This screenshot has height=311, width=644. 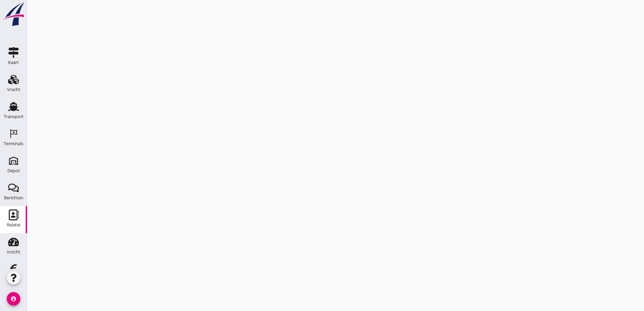 I want to click on div: Inzicht, so click(x=13, y=252).